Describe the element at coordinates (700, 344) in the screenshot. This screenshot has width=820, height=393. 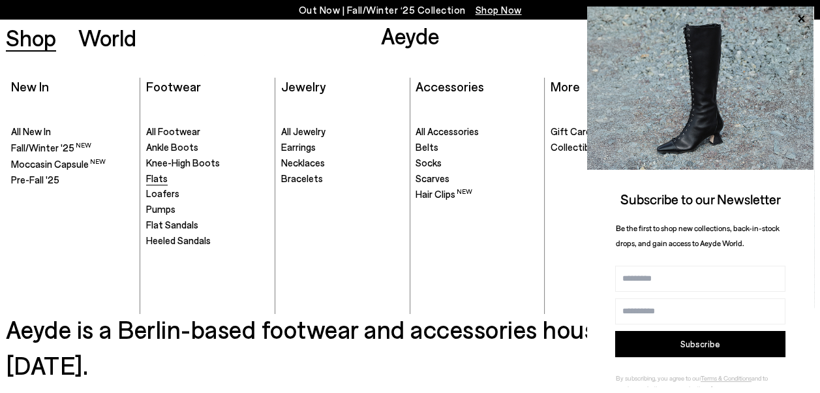
I see `button: Subscribe` at that location.